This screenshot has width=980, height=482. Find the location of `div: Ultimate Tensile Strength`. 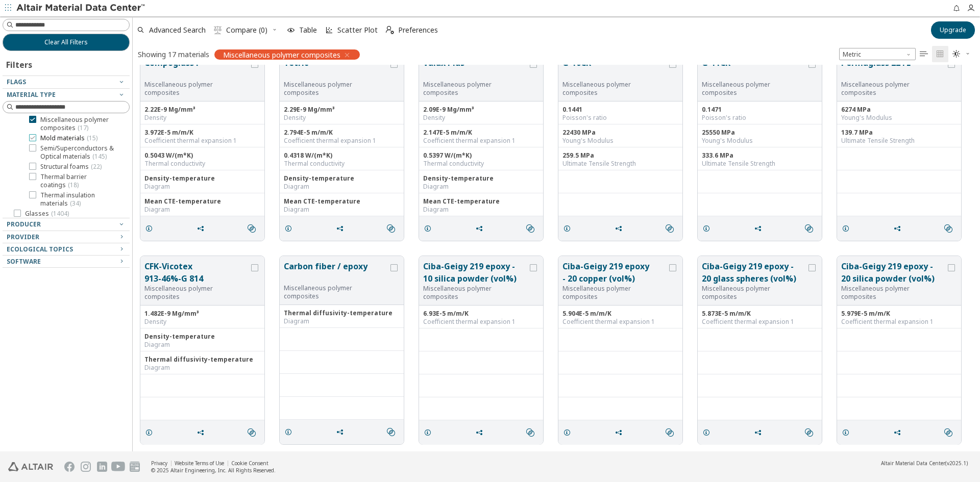

div: Ultimate Tensile Strength is located at coordinates (899, 141).